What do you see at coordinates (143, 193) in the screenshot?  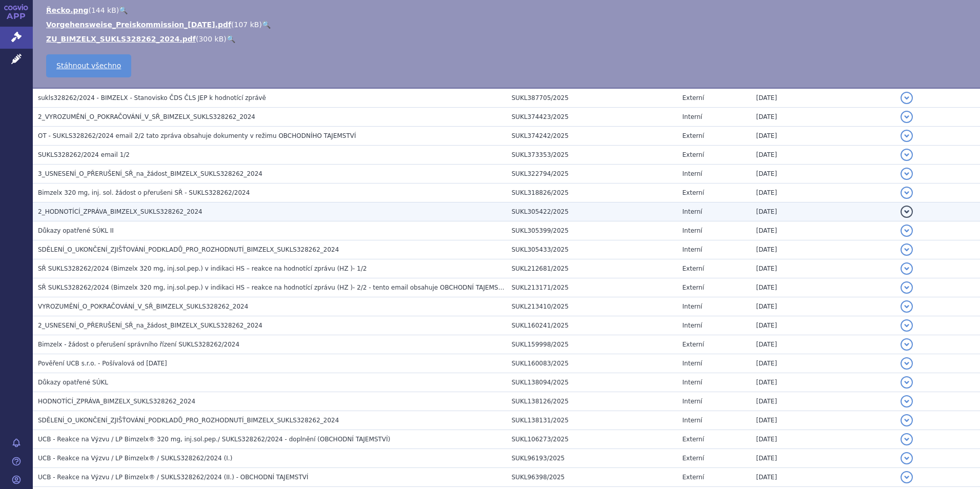 I see `span: Bimzelx 320 mg, inj. sol. žádost o přerušeni SŘ - SUKLS328262/2024` at bounding box center [143, 193].